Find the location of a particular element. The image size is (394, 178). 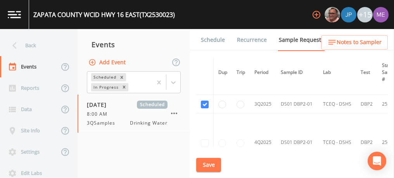

th: Test is located at coordinates (367, 73).